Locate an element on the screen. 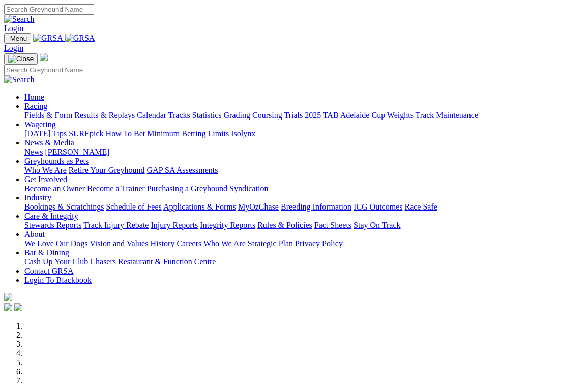 The image size is (588, 385). a: Trials is located at coordinates (293, 115).